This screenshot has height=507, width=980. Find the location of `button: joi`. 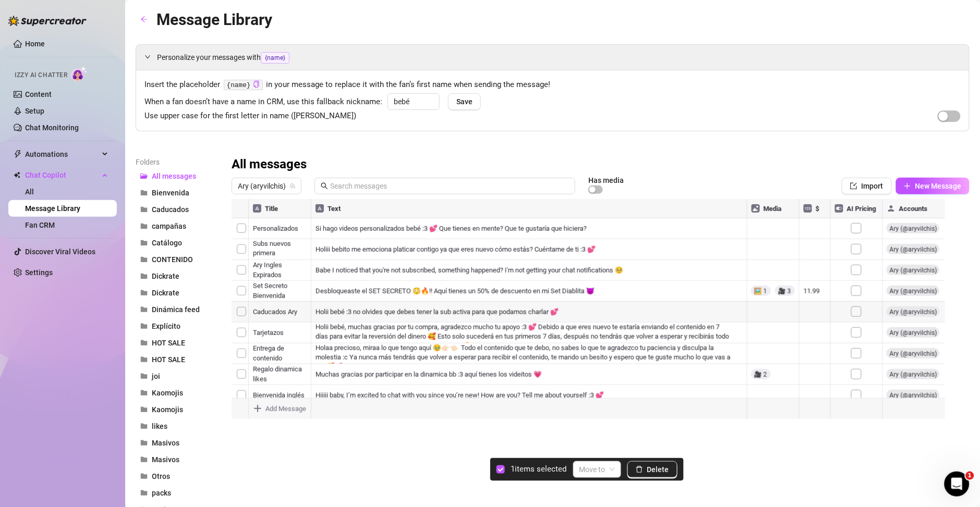

button: joi is located at coordinates (178, 376).